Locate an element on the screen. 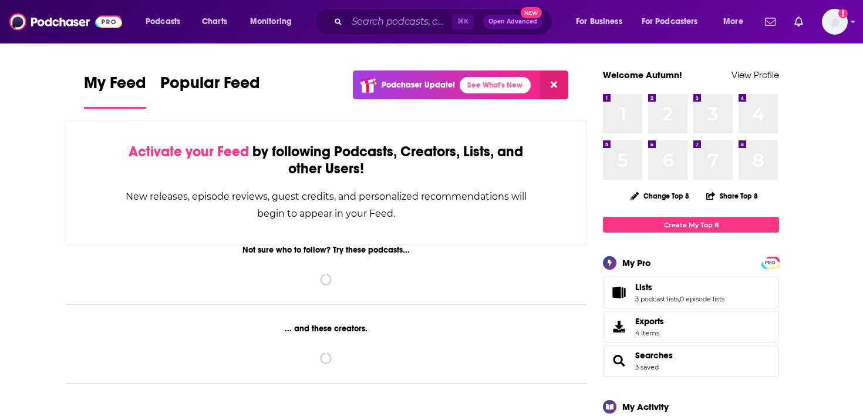  a: PRO is located at coordinates (770, 262).